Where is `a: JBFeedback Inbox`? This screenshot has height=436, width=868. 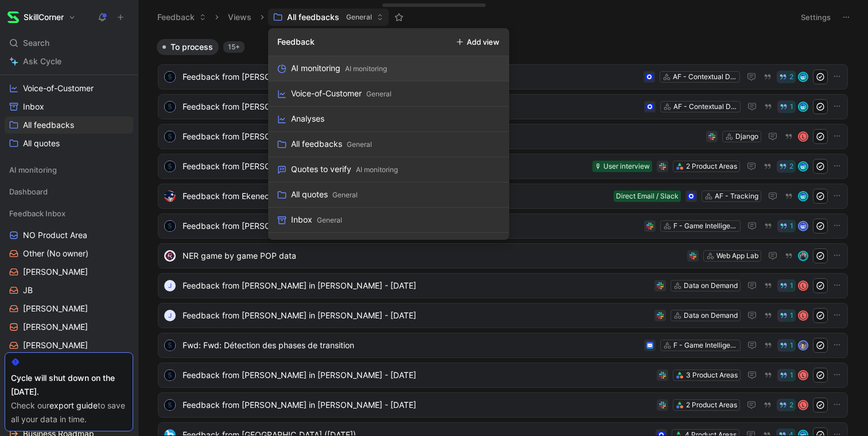
a: JBFeedback Inbox is located at coordinates (389, 245).